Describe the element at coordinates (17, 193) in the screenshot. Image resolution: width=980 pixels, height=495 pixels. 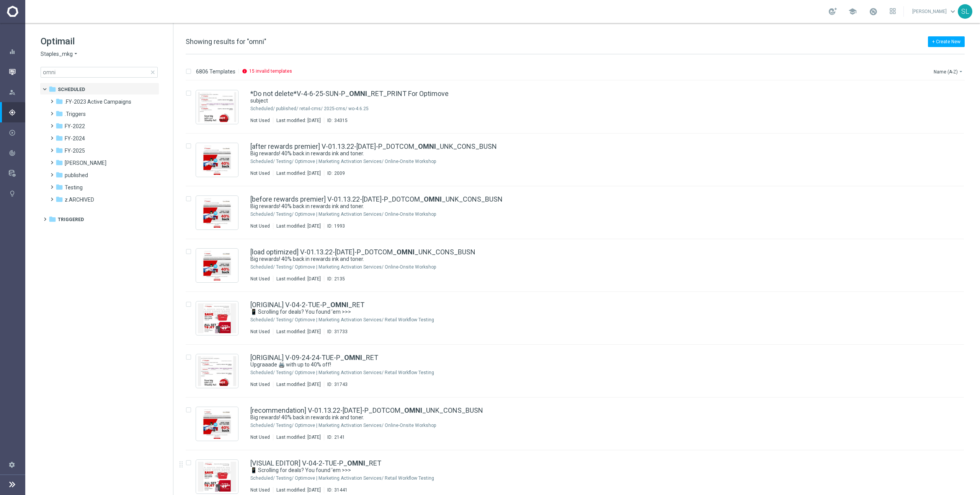
I see `button: lightbulb Optibot` at that location.